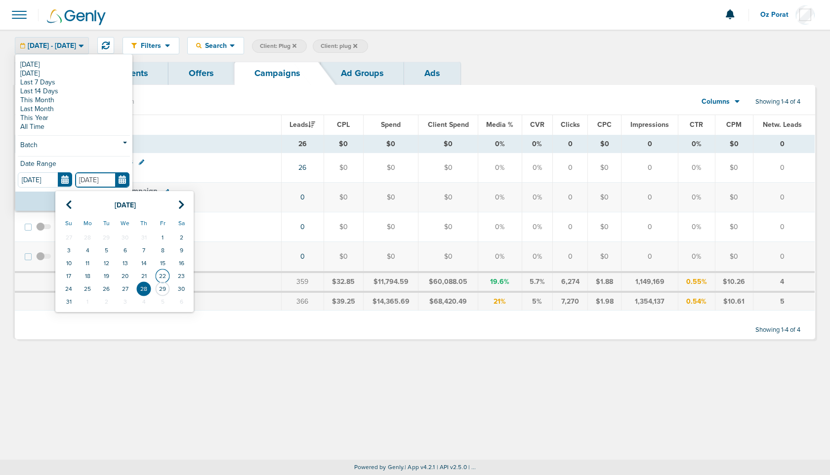  I want to click on td: 25, so click(87, 289).